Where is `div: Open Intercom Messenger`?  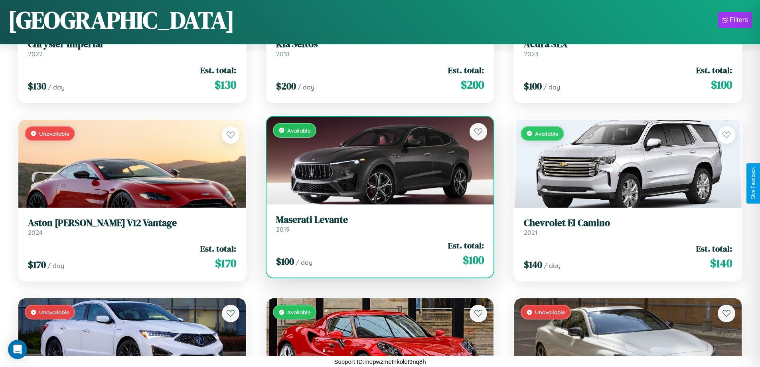
div: Open Intercom Messenger is located at coordinates (18, 349).